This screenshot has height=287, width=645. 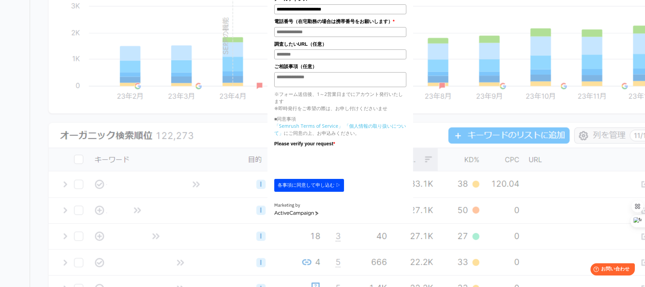 What do you see at coordinates (309, 126) in the screenshot?
I see `a: 「Semrush Terms of Service」` at bounding box center [309, 126].